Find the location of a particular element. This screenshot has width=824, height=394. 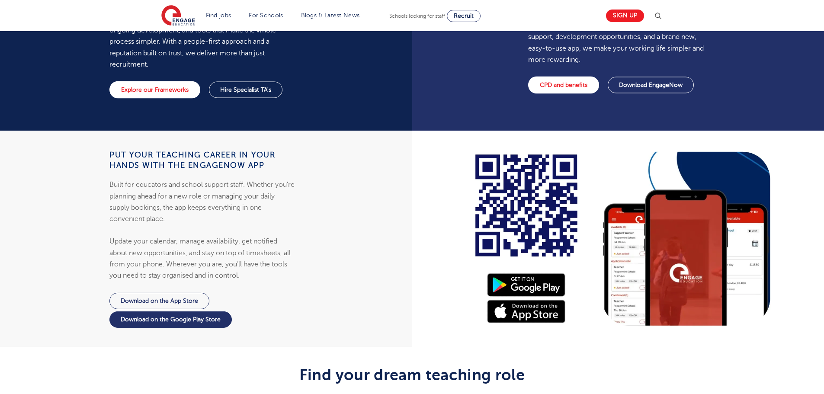

strong: Put your teaching career in your hands with the EngageNow app is located at coordinates (192, 160).